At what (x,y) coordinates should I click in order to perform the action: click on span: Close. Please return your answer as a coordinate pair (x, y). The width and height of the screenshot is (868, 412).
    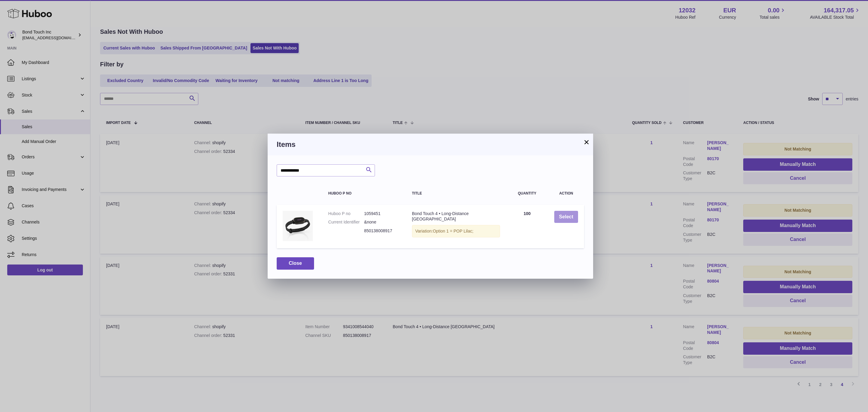
    Looking at the image, I should click on (295, 263).